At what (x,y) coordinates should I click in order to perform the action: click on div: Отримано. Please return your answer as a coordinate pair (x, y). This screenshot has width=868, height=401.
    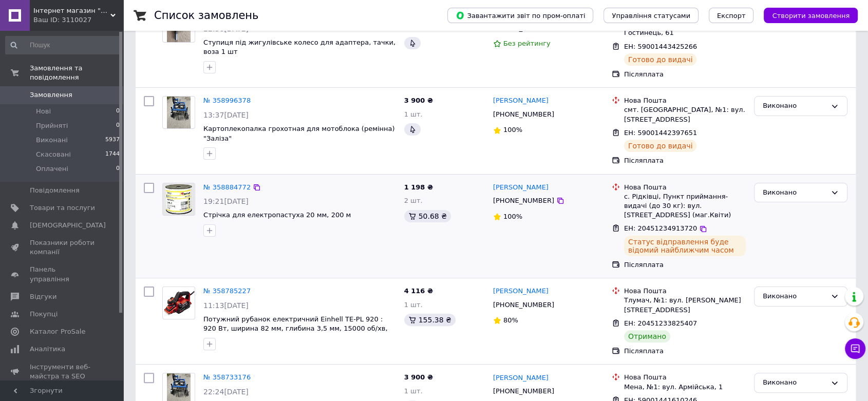
    Looking at the image, I should click on (647, 337).